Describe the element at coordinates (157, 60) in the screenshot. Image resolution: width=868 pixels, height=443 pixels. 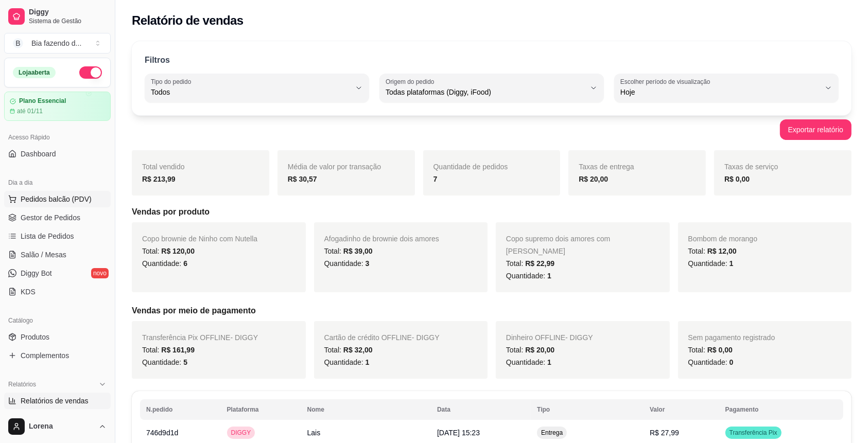
I see `p: Filtros` at that location.